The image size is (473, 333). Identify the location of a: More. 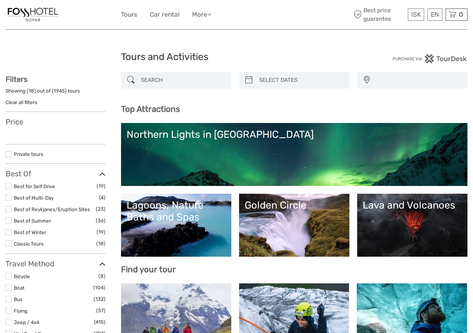
(202, 14).